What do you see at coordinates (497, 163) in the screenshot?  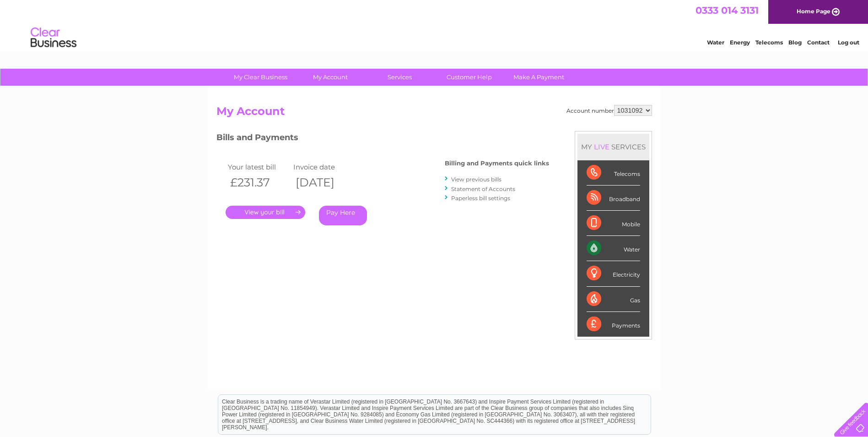 I see `h4: Billing and Payments quick links` at bounding box center [497, 163].